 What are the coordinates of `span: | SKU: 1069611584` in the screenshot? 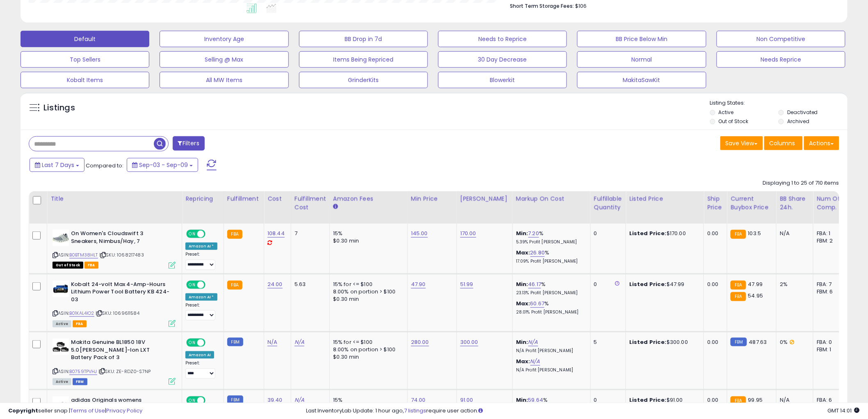 It's located at (117, 314).